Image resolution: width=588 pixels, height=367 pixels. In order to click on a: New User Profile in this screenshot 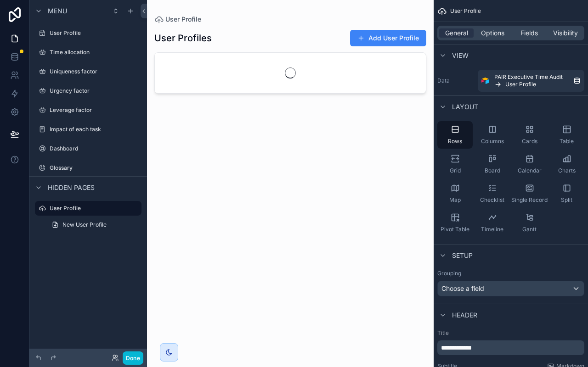, I will do `click(94, 225)`.